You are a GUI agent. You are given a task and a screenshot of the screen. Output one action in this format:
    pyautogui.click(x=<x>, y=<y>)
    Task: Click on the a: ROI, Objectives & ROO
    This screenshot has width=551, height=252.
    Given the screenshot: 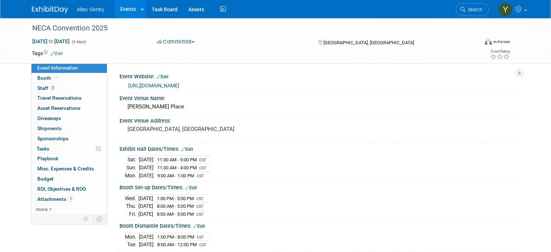 What is the action you would take?
    pyautogui.click(x=69, y=189)
    